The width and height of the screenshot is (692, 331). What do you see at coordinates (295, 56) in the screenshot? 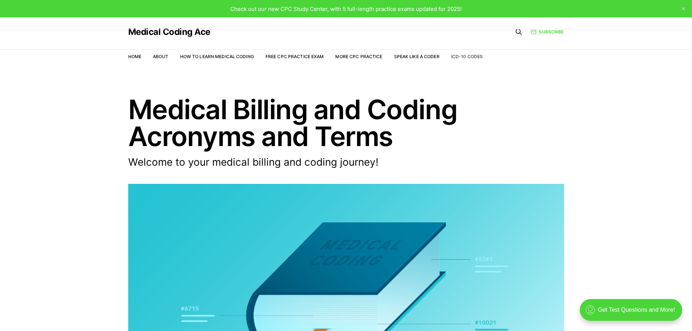
I see `a: Free CPC Practice Exam` at bounding box center [295, 56].